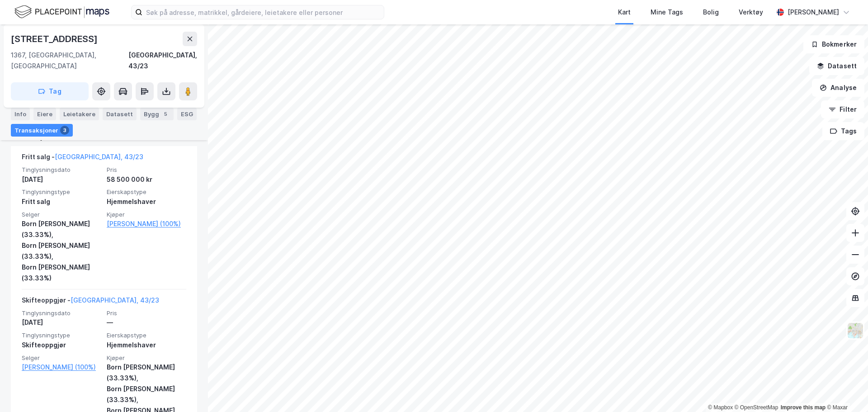  I want to click on div: 3, so click(65, 130).